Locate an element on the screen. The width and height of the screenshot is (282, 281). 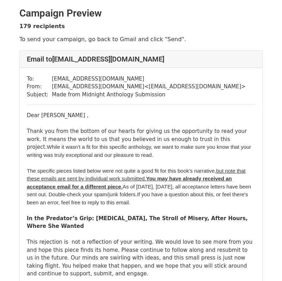
span: While it wasn't a fit for this specific anthology, we want to make sure you know that your writin... is located at coordinates (139, 151).